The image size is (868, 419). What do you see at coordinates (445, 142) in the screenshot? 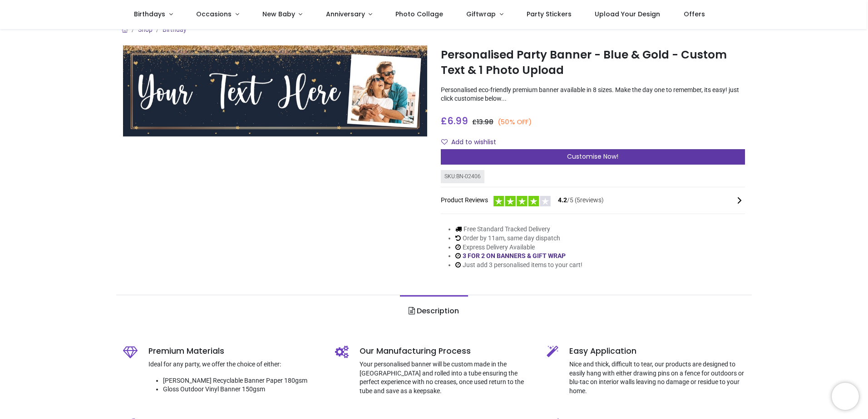
I see `i: Add to wishlist` at bounding box center [445, 142].